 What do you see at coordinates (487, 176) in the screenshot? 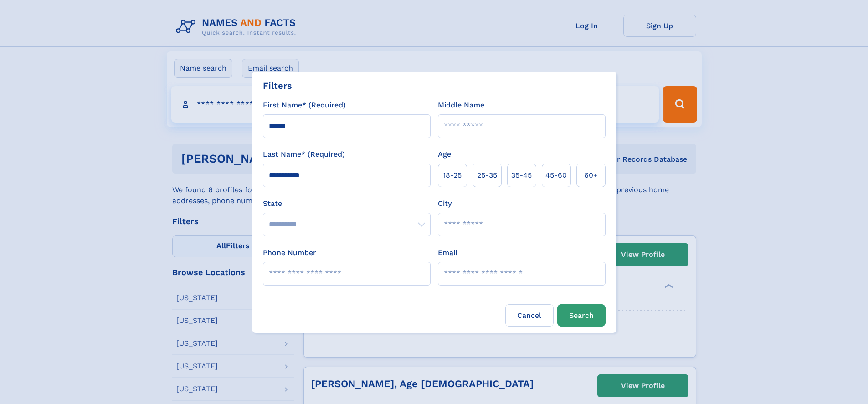
I see `span: 25‑35` at bounding box center [487, 176].